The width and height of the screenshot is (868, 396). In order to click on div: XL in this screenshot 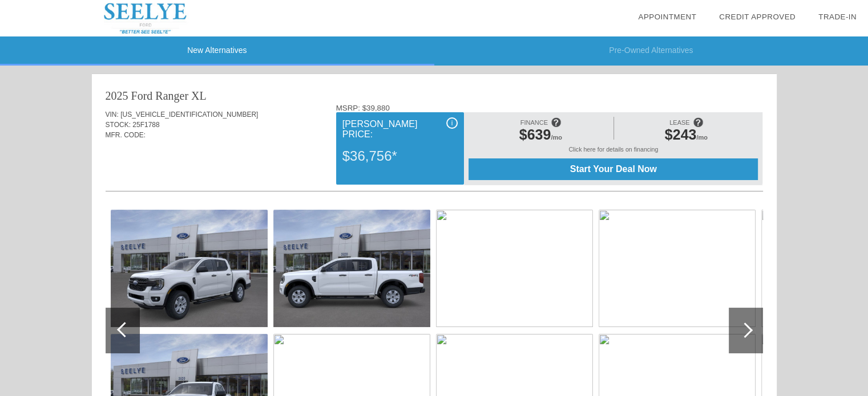, I will do `click(198, 96)`.